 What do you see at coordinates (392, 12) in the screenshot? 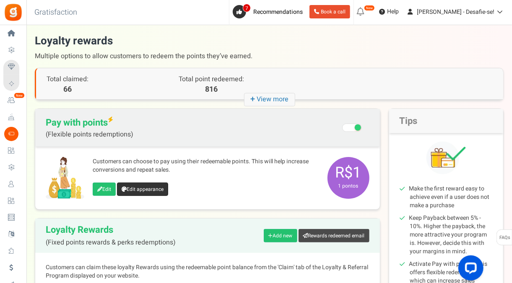
I see `span: Help` at bounding box center [392, 12].